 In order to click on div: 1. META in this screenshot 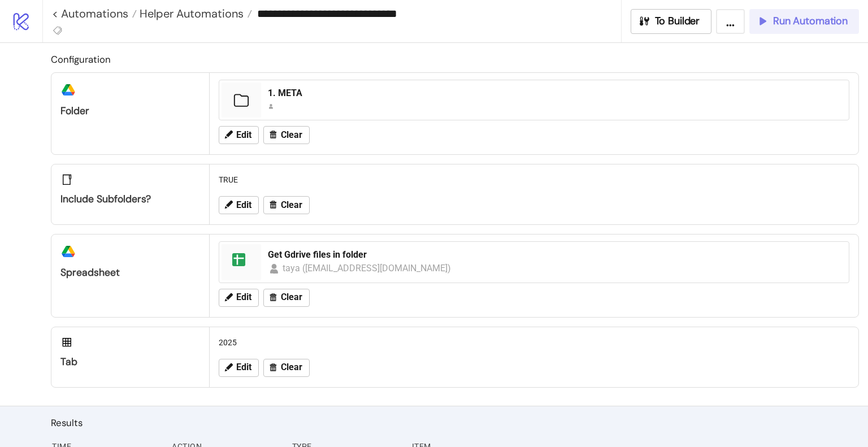, I will do `click(555, 93)`.